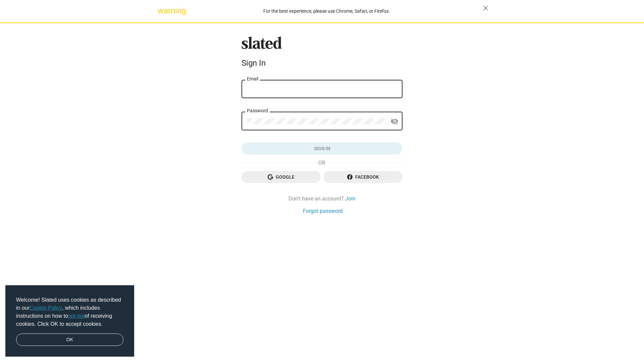 The height and width of the screenshot is (362, 644). What do you see at coordinates (363, 177) in the screenshot?
I see `button: Facebook` at bounding box center [363, 177].